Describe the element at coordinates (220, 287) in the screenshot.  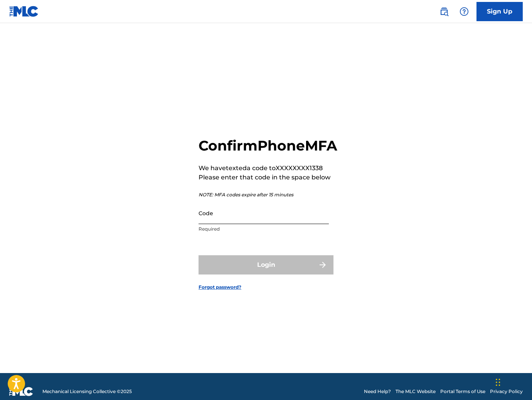
I see `a: Forgot password?` at that location.